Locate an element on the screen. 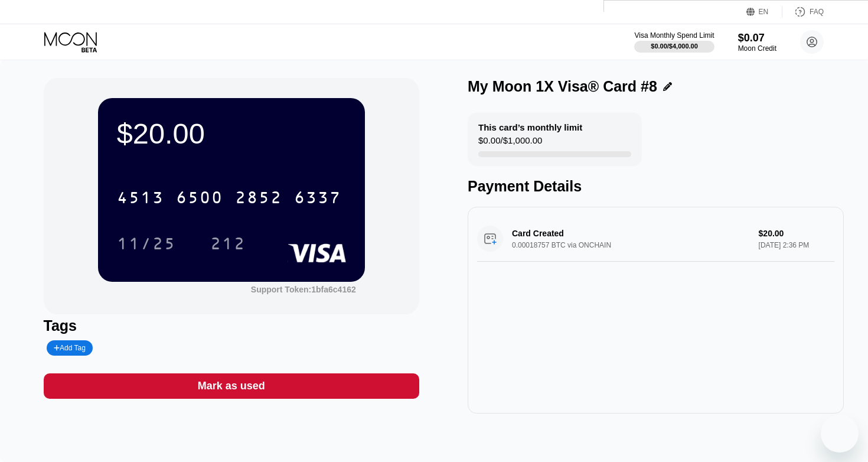 The image size is (868, 462). div: $0.00 / $4,000.00 is located at coordinates (675, 46).